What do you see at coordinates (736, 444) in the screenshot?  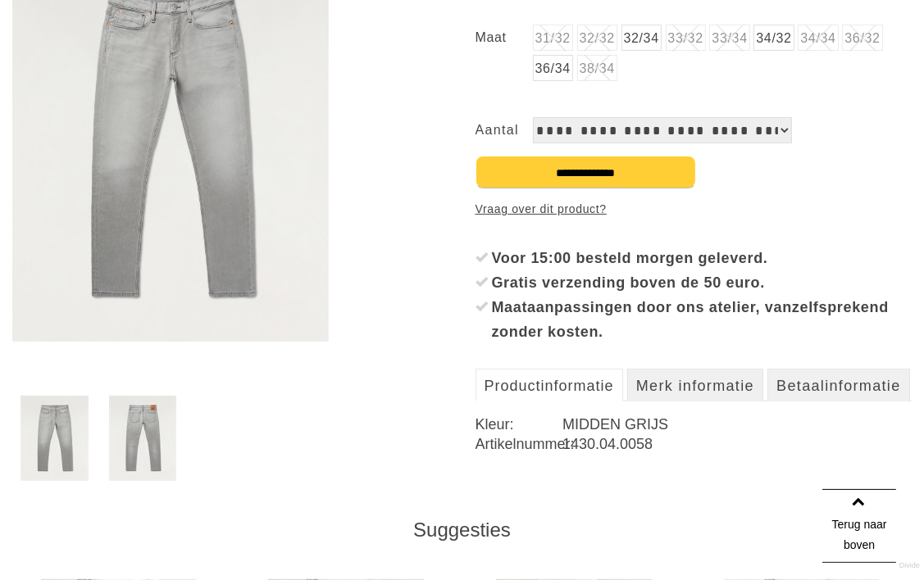 I see `dd: 1430.04.0058` at bounding box center [736, 444].